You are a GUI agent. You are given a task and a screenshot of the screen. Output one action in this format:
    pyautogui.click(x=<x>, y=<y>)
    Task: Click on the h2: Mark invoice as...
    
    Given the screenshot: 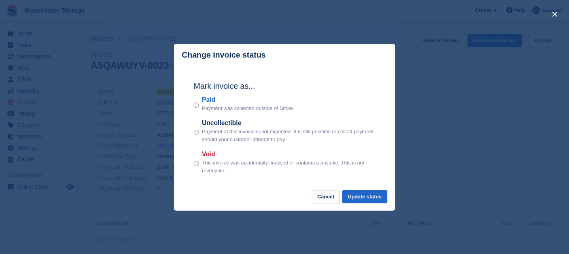 What is the action you would take?
    pyautogui.click(x=284, y=86)
    